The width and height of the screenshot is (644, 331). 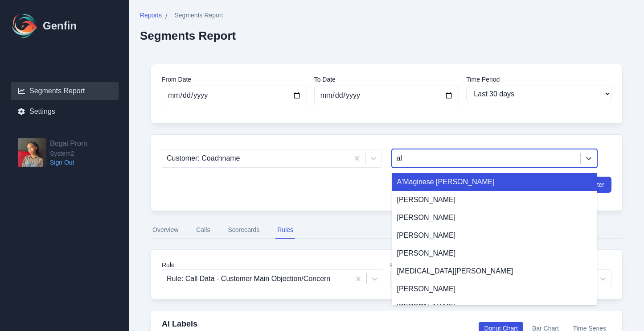 I want to click on img: Begai Prom, so click(x=32, y=152).